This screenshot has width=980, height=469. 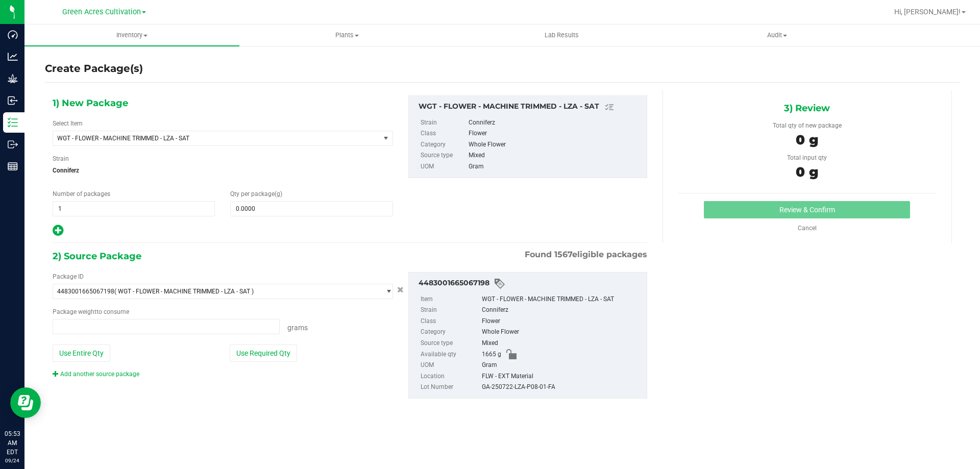 I want to click on div: 4483001665067198, so click(x=529, y=284).